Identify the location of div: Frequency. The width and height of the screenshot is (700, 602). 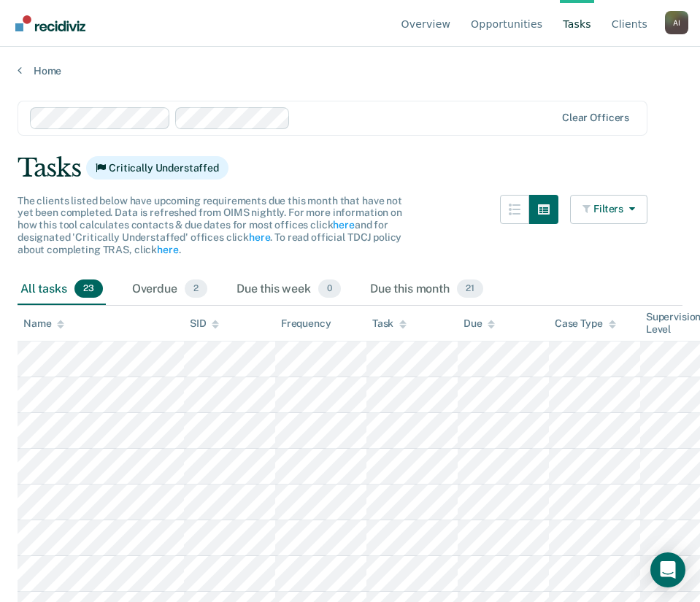
(305, 324).